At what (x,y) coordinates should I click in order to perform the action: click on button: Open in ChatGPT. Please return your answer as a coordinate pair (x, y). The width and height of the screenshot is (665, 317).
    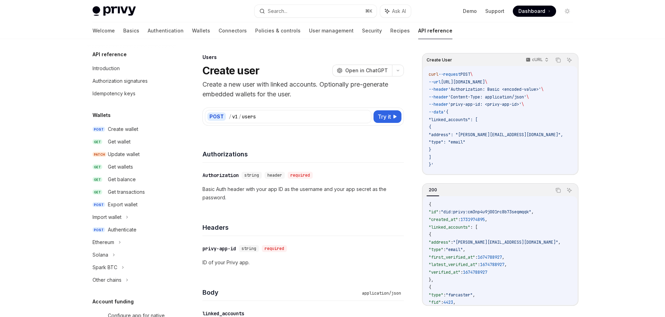
    Looking at the image, I should click on (362, 71).